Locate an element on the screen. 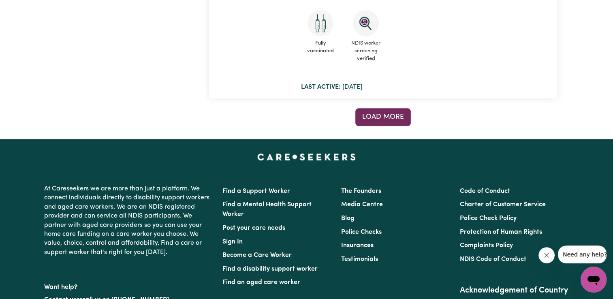 The width and height of the screenshot is (613, 299). b: Last active: is located at coordinates (321, 87).